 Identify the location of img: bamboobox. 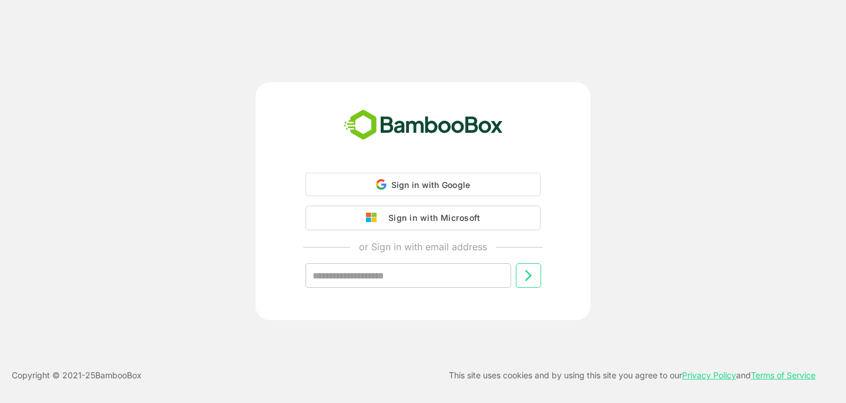
(423, 125).